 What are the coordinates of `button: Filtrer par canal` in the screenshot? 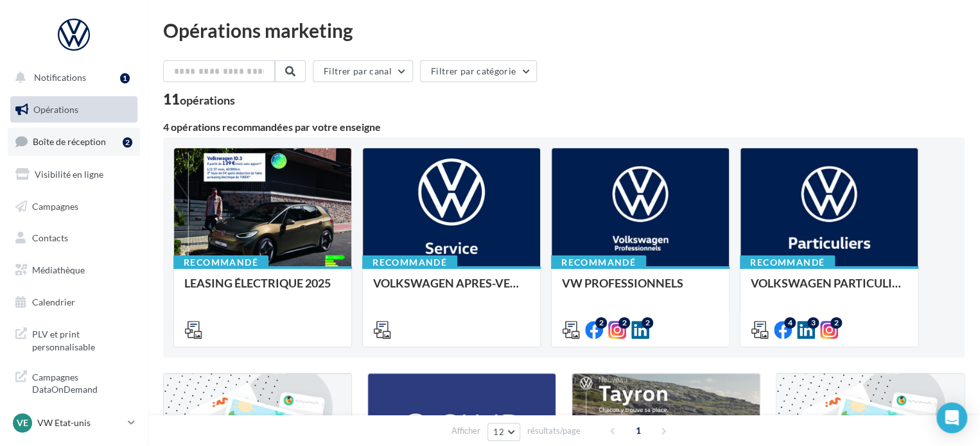 It's located at (363, 72).